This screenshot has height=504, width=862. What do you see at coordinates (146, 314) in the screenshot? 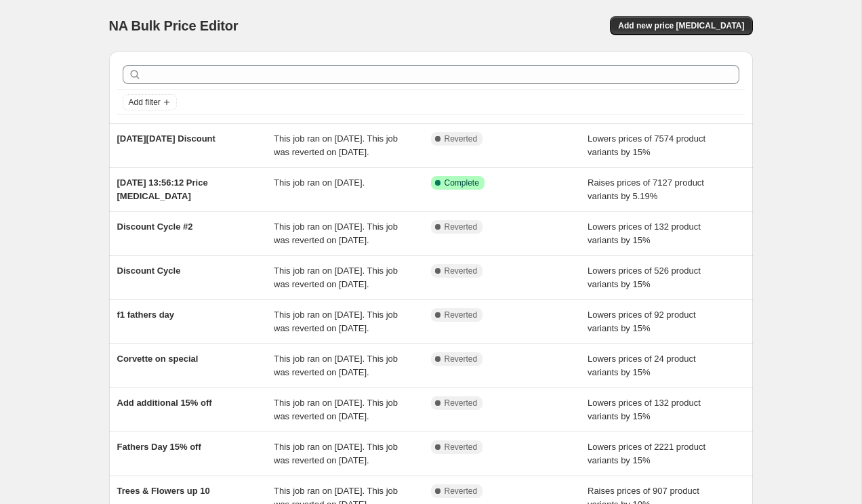
I see `span: f1 fathers day` at bounding box center [146, 314].